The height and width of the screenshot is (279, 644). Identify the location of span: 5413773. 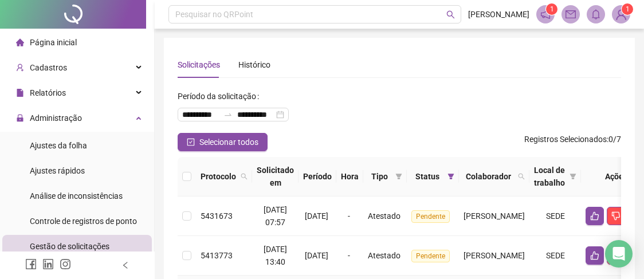
(217, 255).